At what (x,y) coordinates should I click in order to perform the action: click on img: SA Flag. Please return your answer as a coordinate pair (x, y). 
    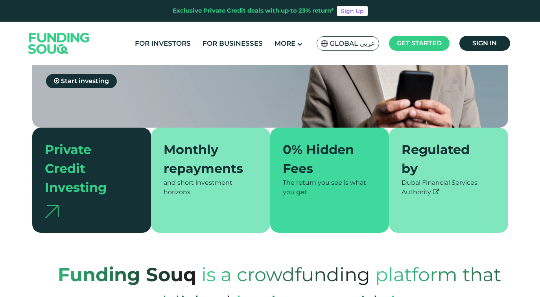
    Looking at the image, I should click on (325, 43).